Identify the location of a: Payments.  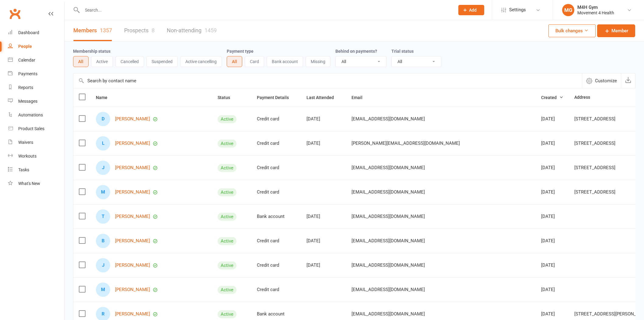
(36, 74).